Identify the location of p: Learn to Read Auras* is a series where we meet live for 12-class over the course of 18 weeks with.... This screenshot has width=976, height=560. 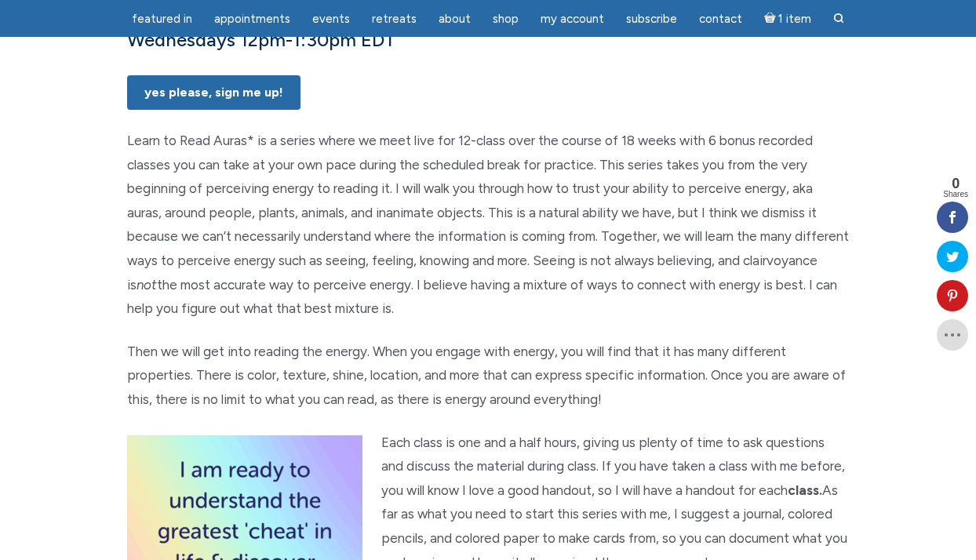
(488, 224).